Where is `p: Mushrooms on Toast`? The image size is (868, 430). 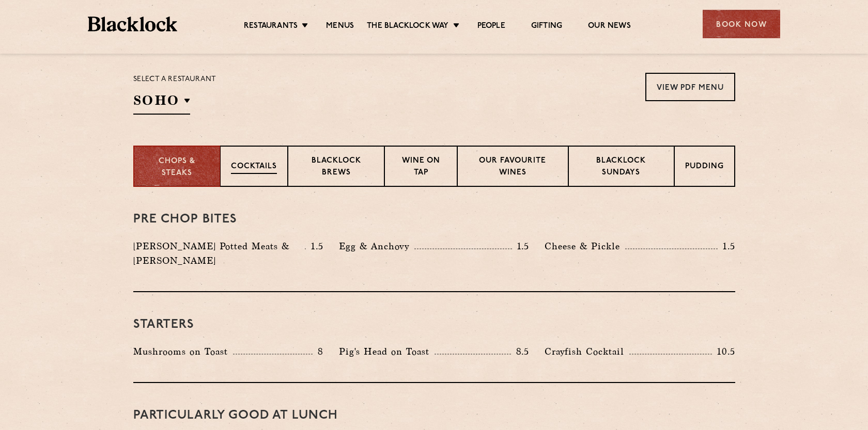
p: Mushrooms on Toast is located at coordinates (183, 352).